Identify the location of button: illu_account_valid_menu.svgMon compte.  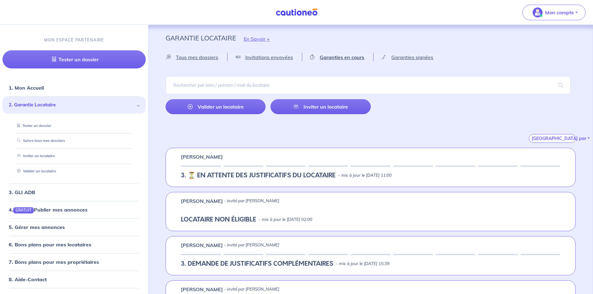
(554, 12).